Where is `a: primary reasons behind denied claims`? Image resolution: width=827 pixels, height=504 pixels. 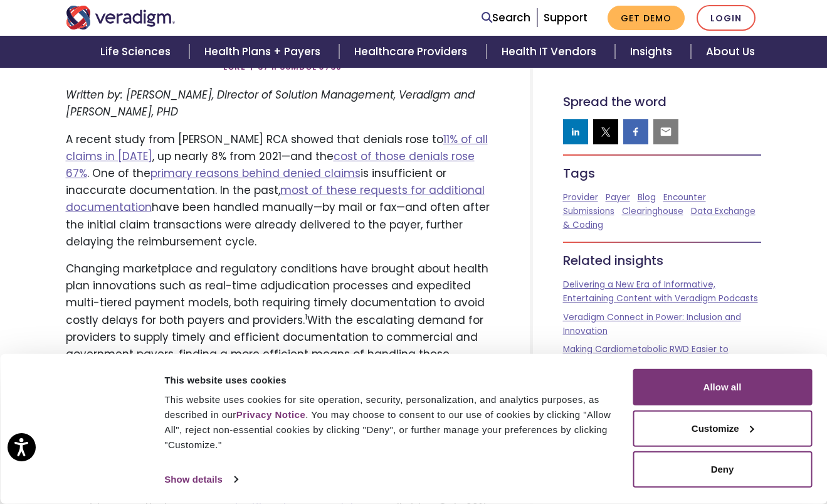 a: primary reasons behind denied claims is located at coordinates (255, 173).